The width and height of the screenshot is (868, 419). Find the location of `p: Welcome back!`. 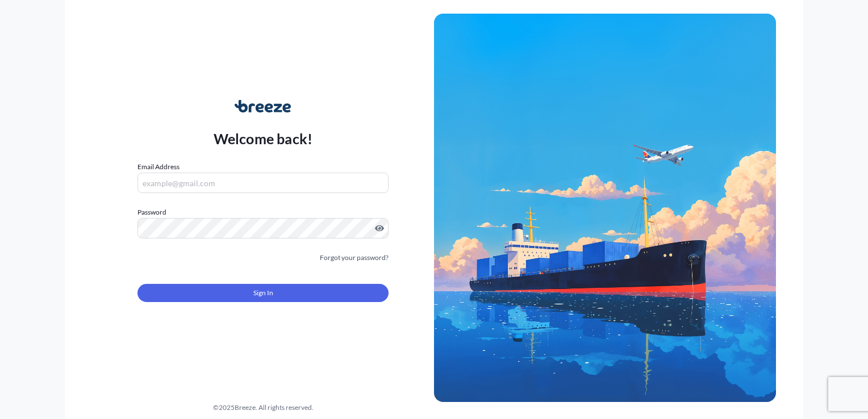

p: Welcome back! is located at coordinates (263, 139).